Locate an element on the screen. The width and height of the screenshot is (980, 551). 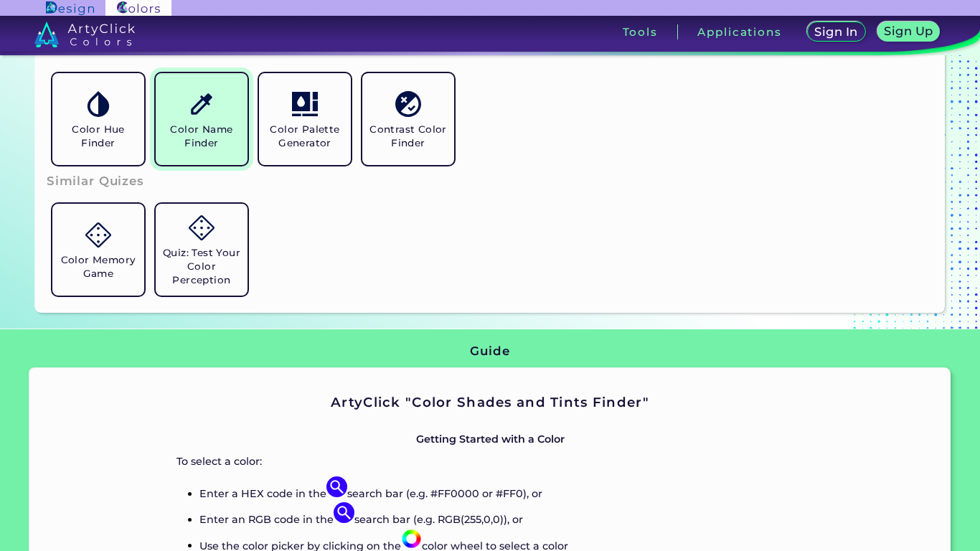
h5: Contrast Color Finder is located at coordinates (408, 136).